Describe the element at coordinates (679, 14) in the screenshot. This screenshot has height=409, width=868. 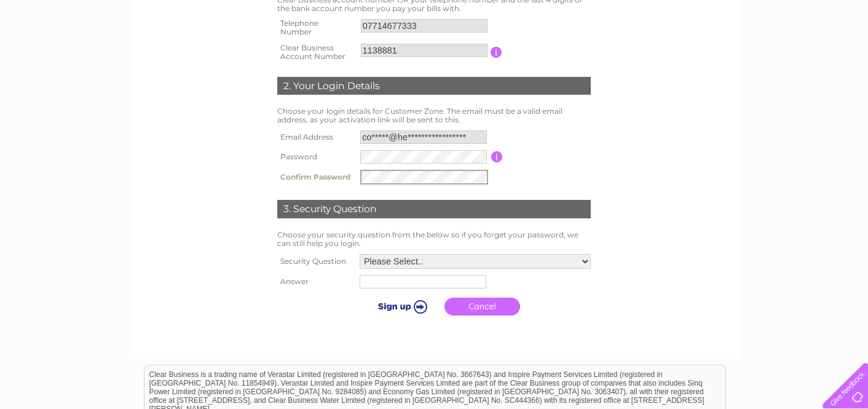
I see `a: 0333 014 3131` at that location.